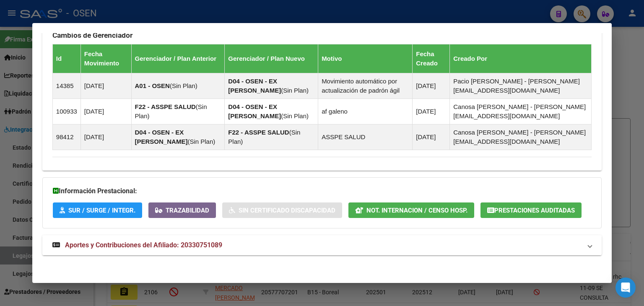  What do you see at coordinates (431, 58) in the screenshot?
I see `th: Fecha Creado` at bounding box center [431, 58].